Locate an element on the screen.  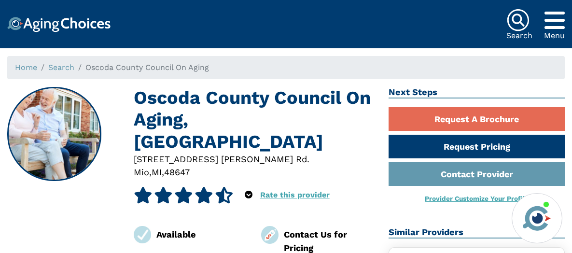
div: Menu is located at coordinates (554, 36).